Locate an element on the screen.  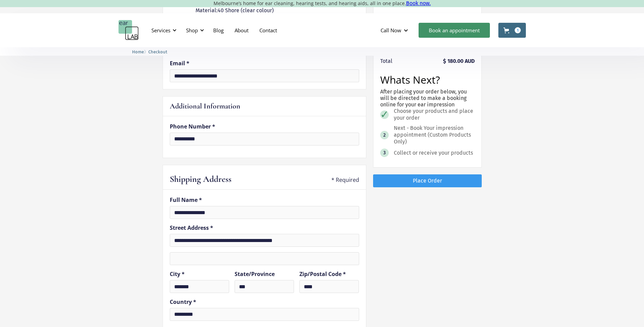
label: Phone Number * is located at coordinates (264, 126).